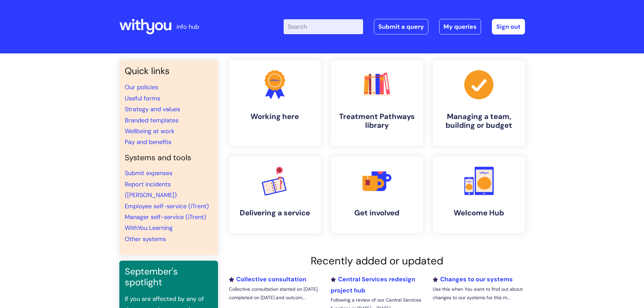  What do you see at coordinates (148, 173) in the screenshot?
I see `a: Submit expenses` at bounding box center [148, 173].